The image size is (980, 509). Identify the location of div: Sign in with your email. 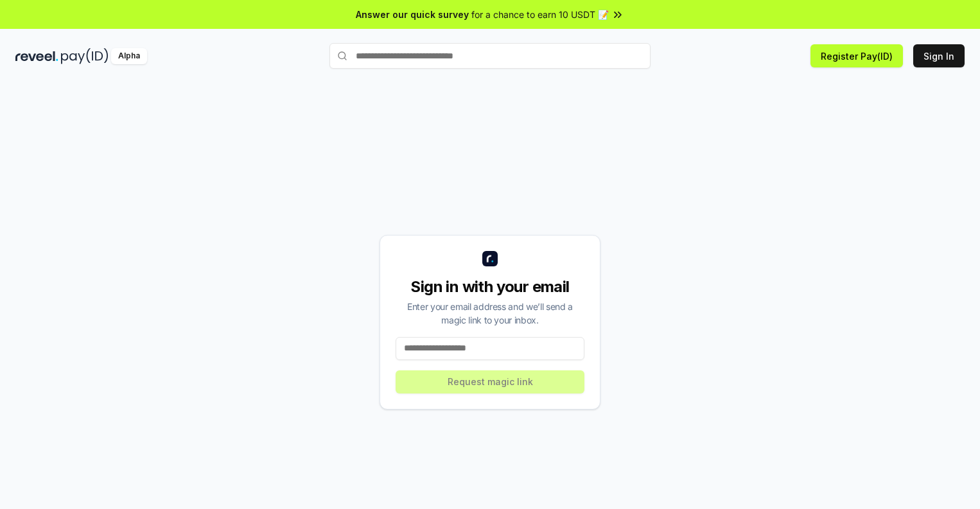
(490, 287).